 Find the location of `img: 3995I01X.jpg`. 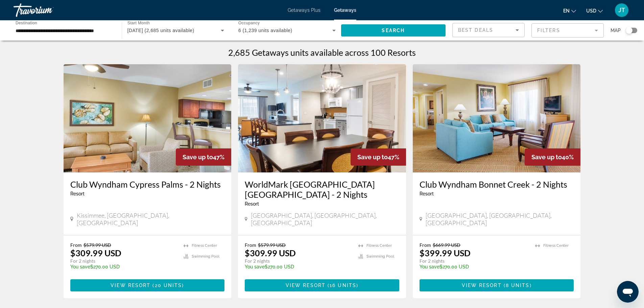

img: 3995I01X.jpg is located at coordinates (147, 119).